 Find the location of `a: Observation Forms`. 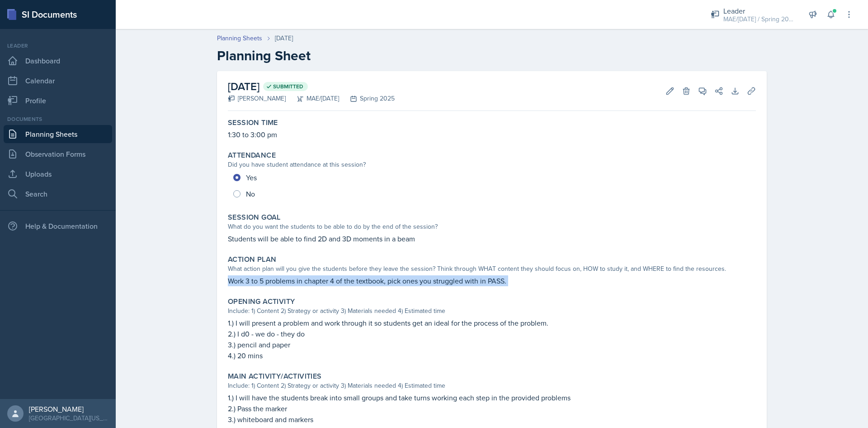

a: Observation Forms is located at coordinates (58, 154).